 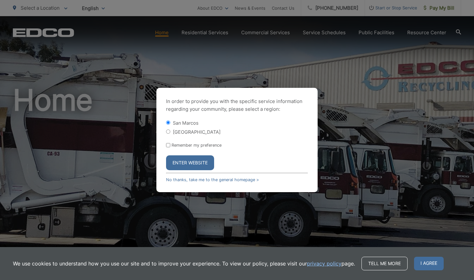 I want to click on label: San Marcos, so click(x=186, y=123).